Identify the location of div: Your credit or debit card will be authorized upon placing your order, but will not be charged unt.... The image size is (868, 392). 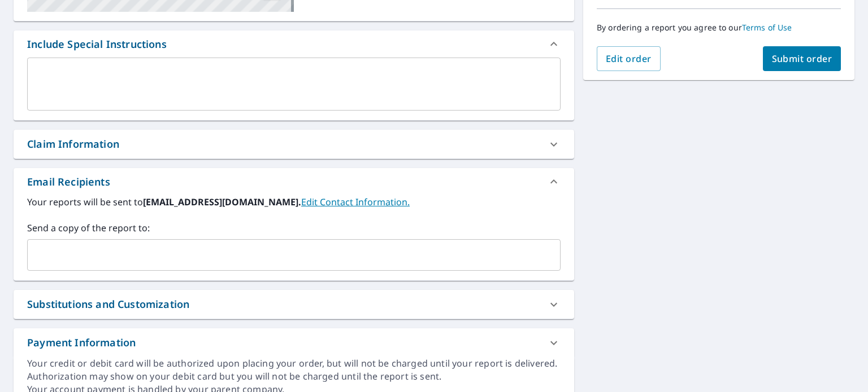
(294, 370).